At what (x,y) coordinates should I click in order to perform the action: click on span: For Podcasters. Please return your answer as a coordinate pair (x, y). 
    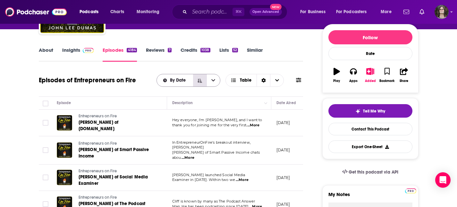
    Looking at the image, I should click on (352, 12).